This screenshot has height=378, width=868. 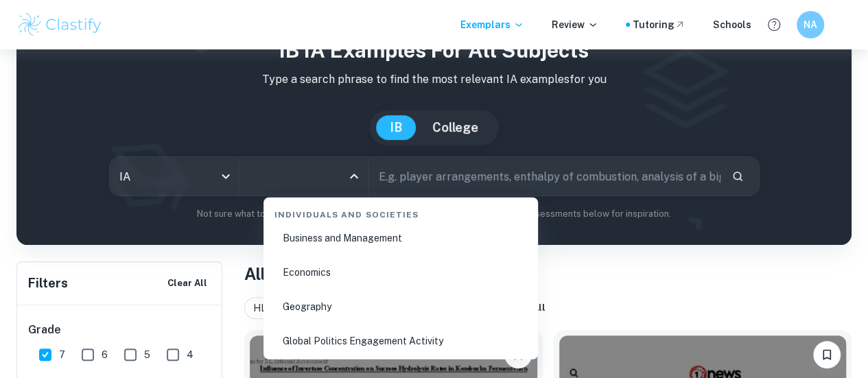 I want to click on li: Global Politics Engagement Activity, so click(x=400, y=341).